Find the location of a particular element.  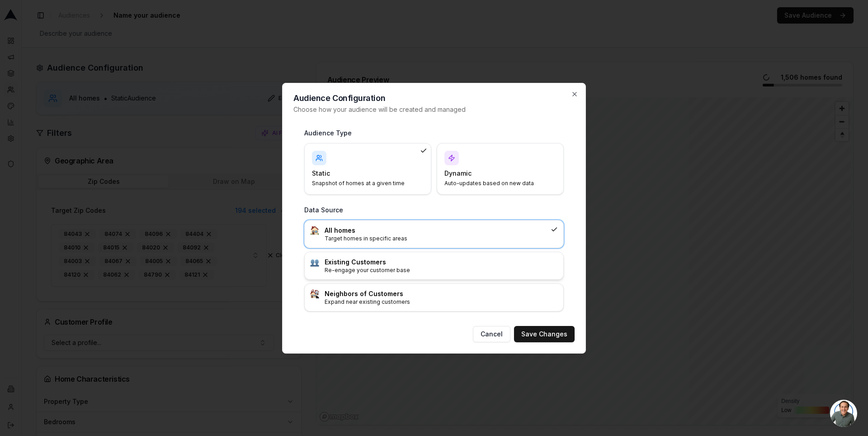

img: :house_buildings: is located at coordinates (315, 294).